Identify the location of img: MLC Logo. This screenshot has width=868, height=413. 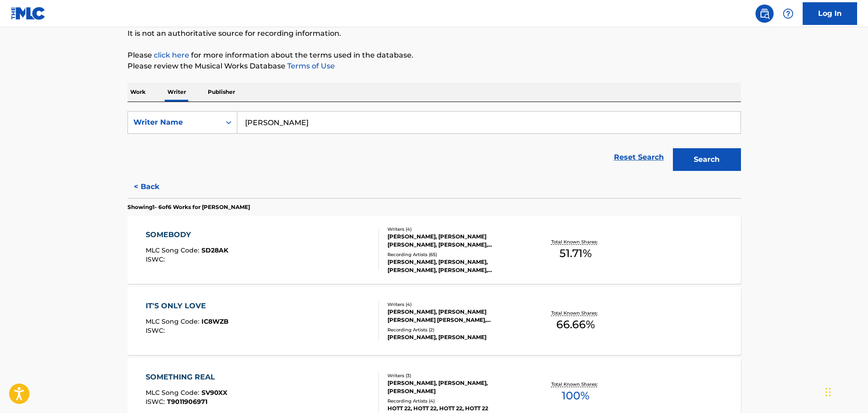
(28, 13).